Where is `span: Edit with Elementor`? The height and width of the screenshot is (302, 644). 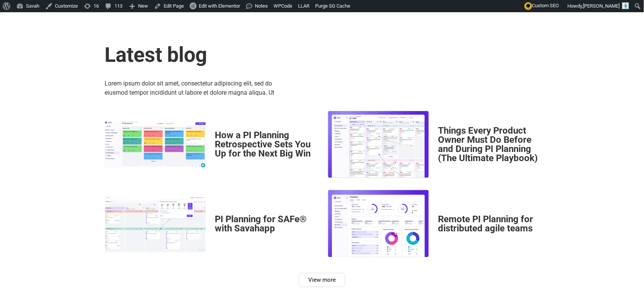 span: Edit with Elementor is located at coordinates (219, 6).